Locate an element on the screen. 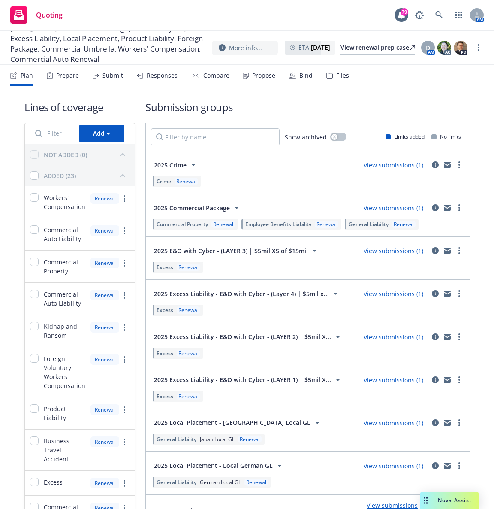 Image resolution: width=494 pixels, height=509 pixels. span: Crime is located at coordinates (164, 181).